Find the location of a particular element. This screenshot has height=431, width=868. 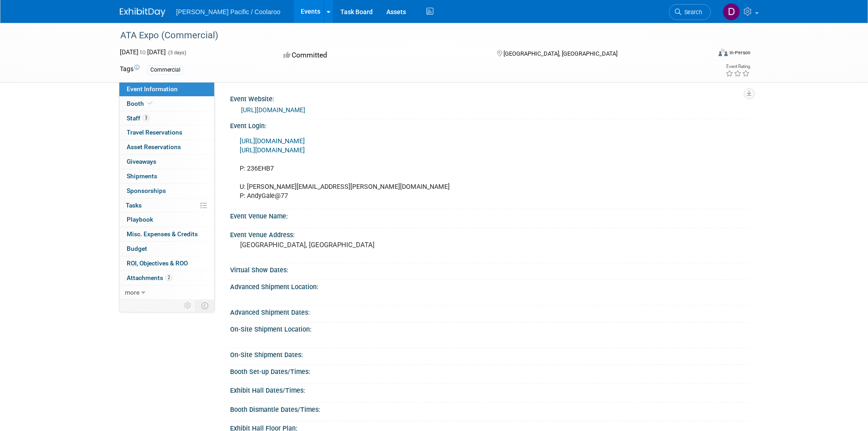

div: Exhibit Hall Dates/Times: is located at coordinates (489, 389).